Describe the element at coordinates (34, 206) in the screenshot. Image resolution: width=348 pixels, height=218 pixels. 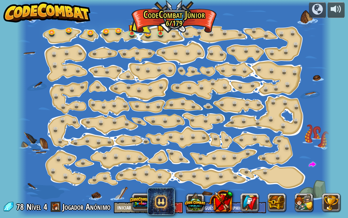
I see `span: Nível` at that location.